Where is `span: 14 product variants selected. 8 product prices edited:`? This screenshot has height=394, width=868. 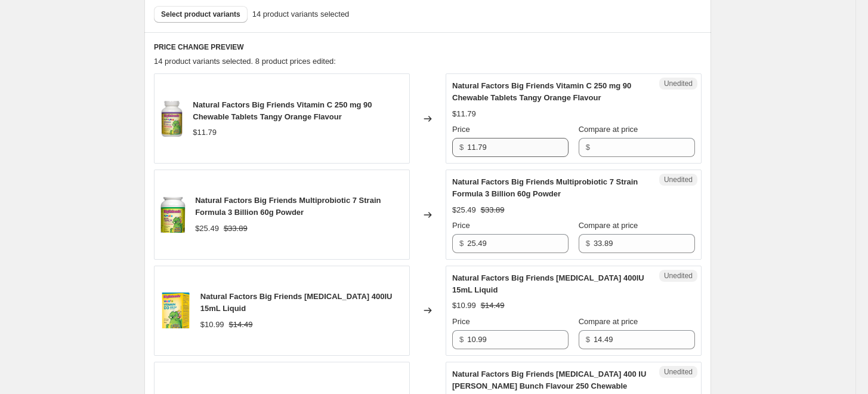 span: 14 product variants selected. 8 product prices edited: is located at coordinates (245, 61).